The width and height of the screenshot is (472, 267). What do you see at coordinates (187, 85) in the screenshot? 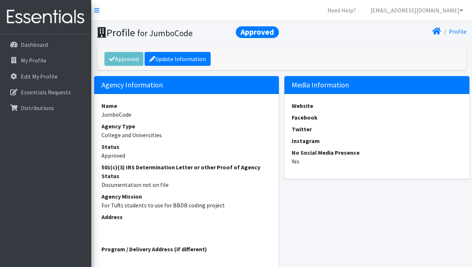
I see `h5: Agency Information` at bounding box center [187, 85].